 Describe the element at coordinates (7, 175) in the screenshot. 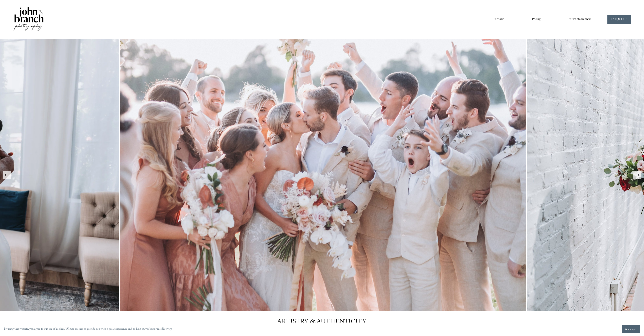

I see `button: Previous Slide` at that location.